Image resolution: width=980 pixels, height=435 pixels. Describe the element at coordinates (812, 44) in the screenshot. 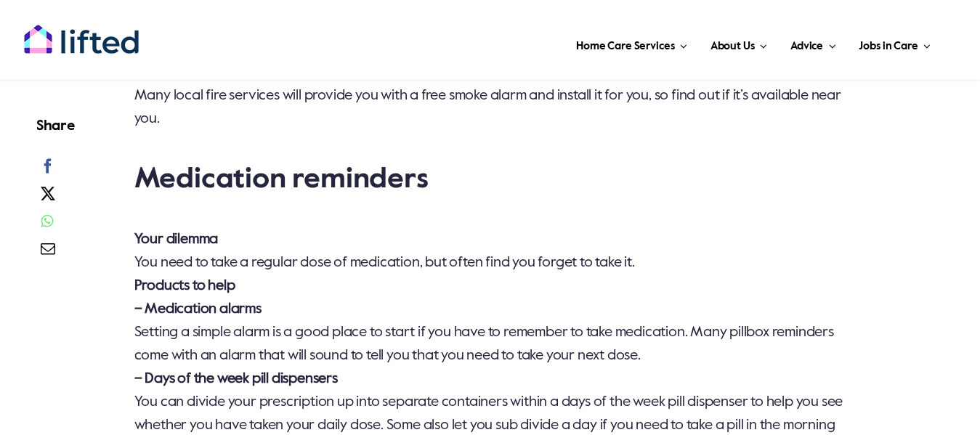

I see `a: Advice` at that location.